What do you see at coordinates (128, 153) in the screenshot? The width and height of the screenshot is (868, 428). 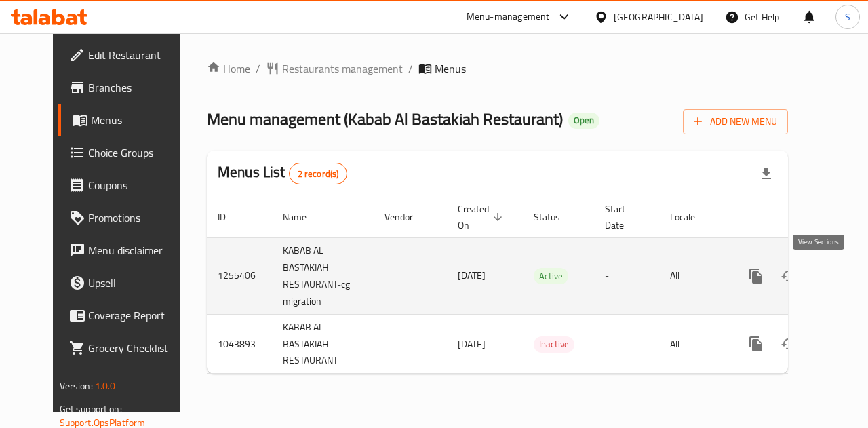 I see `a: Choice Groups` at bounding box center [128, 153].